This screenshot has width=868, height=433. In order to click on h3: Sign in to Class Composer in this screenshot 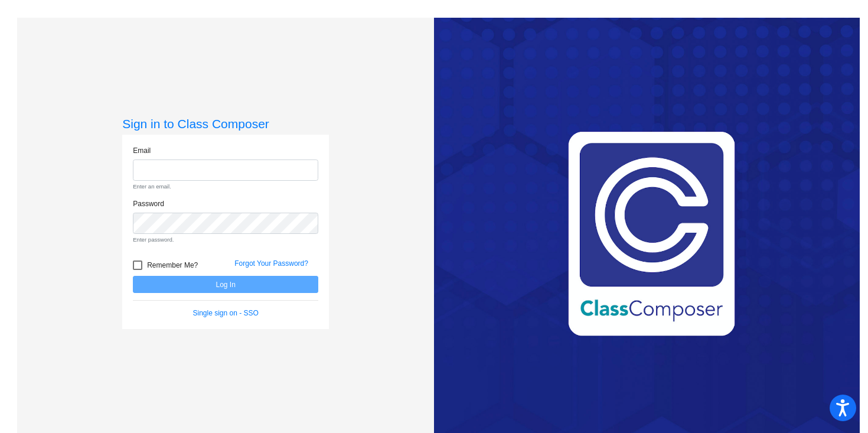, I will do `click(225, 124)`.